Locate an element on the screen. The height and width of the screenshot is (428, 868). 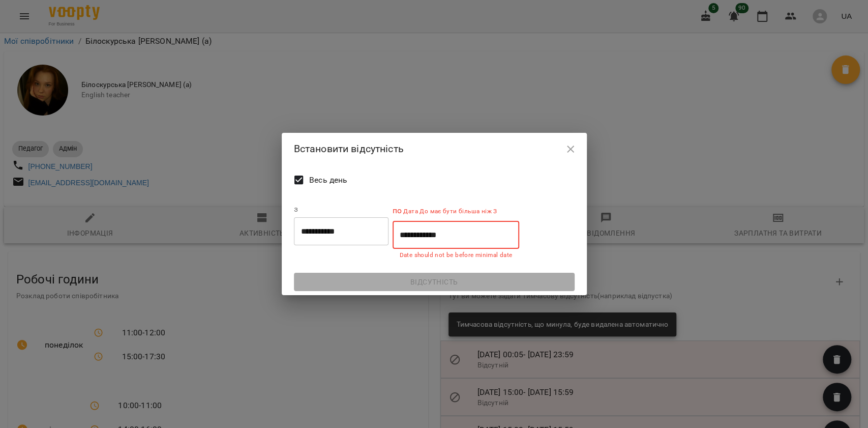
p: Дата До має бути більша ніж З is located at coordinates (449, 212).